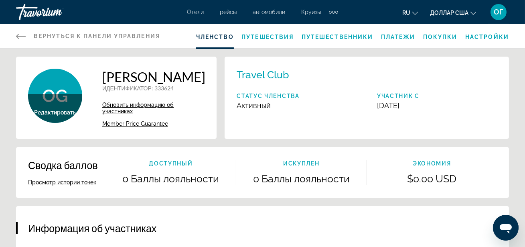 The width and height of the screenshot is (525, 247). What do you see at coordinates (268, 105) in the screenshot?
I see `p: Активный` at bounding box center [268, 105].